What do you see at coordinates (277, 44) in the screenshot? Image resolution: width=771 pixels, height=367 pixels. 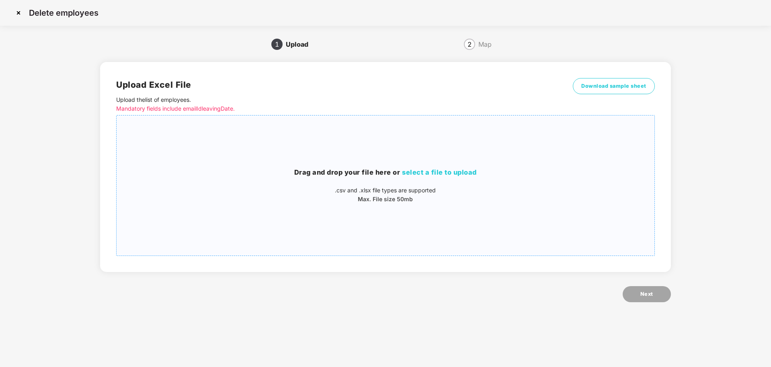 I see `span: 1` at bounding box center [277, 44].